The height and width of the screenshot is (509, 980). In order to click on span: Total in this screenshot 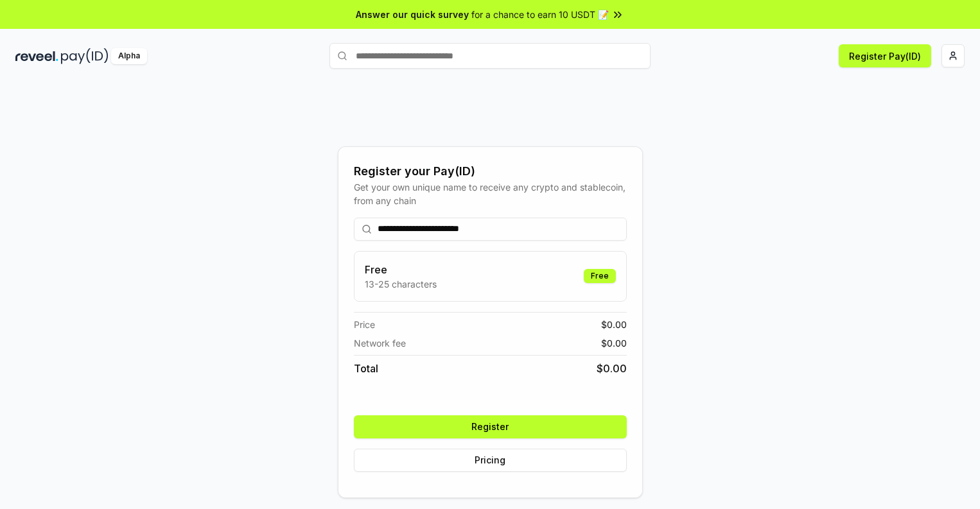, I will do `click(366, 369)`.